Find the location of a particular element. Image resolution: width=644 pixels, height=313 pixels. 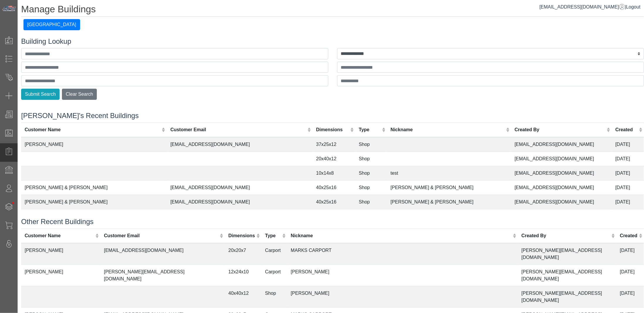

button: Clear Search is located at coordinates (79, 94).